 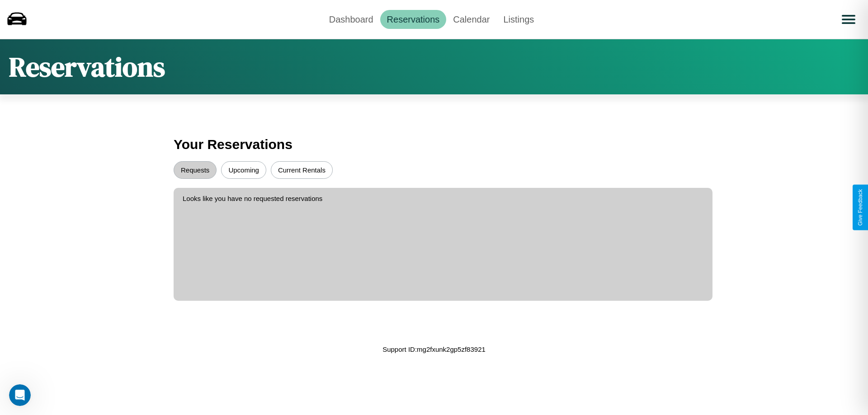 I want to click on button: Requests, so click(x=195, y=170).